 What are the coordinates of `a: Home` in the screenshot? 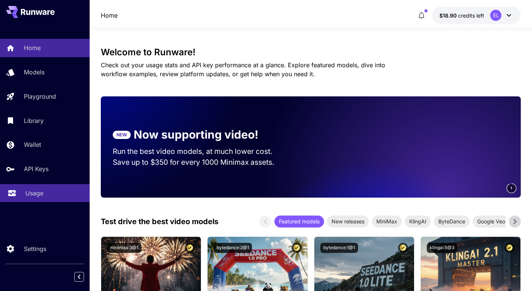 It's located at (109, 15).